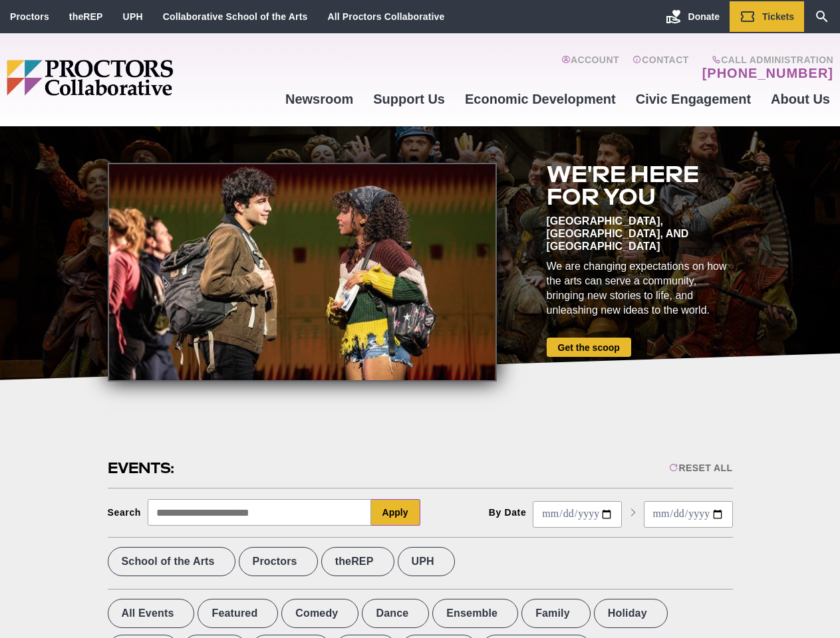 The image size is (840, 638). What do you see at coordinates (141, 468) in the screenshot?
I see `h2: Events:` at bounding box center [141, 468].